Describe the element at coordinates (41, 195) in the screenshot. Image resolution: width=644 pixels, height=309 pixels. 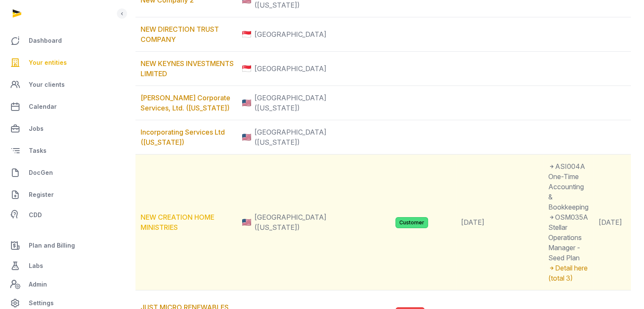
I see `span: Register` at that location.